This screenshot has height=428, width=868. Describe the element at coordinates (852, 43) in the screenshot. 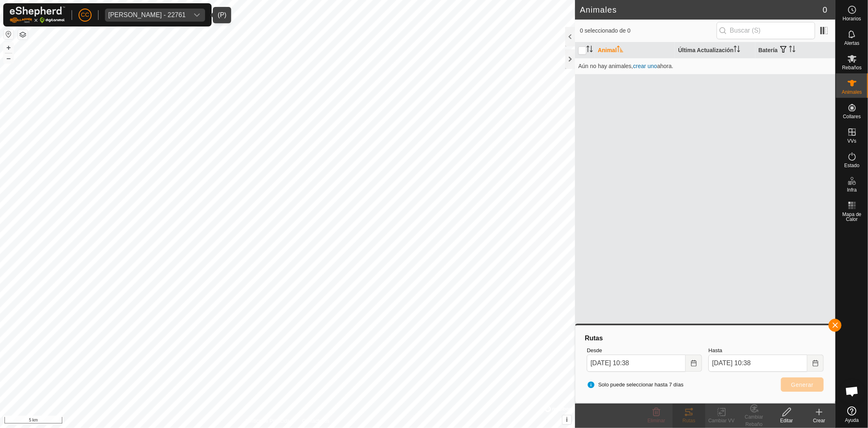

I see `span: Alertas` at that location.